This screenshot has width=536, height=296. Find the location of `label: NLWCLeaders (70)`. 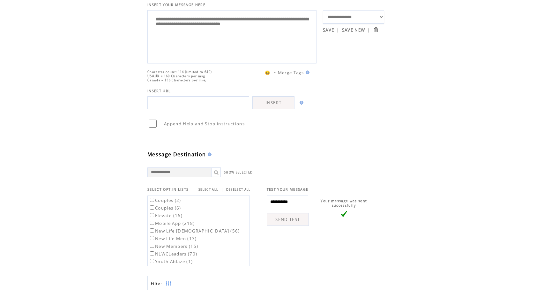

label: NLWCLeaders (70) is located at coordinates (173, 254).